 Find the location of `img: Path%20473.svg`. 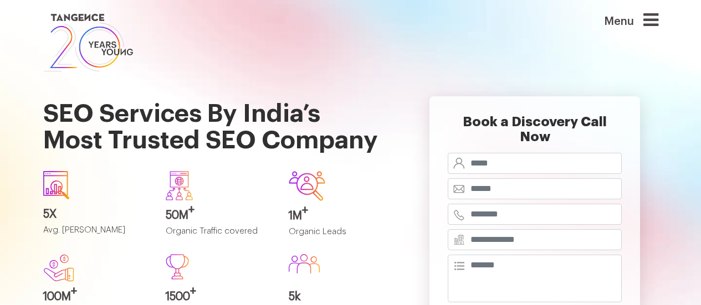

img: Path%20473.svg is located at coordinates (177, 267).